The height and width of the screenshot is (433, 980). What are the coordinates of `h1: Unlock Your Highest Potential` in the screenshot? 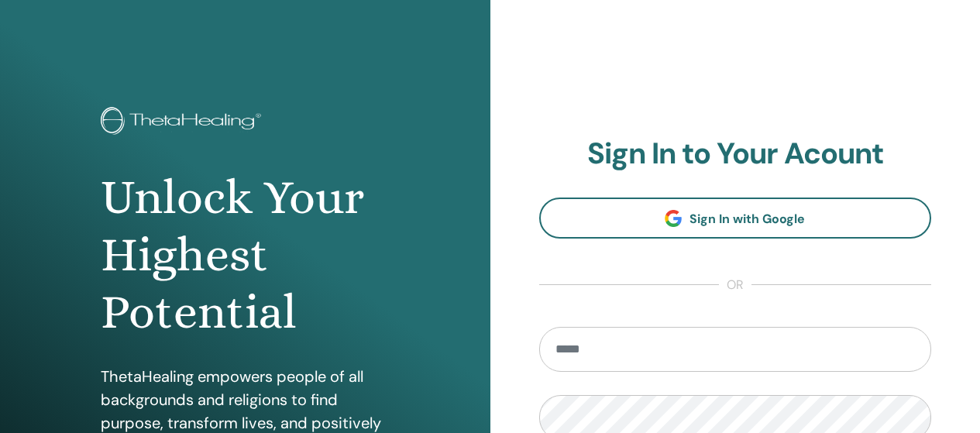 It's located at (245, 254).